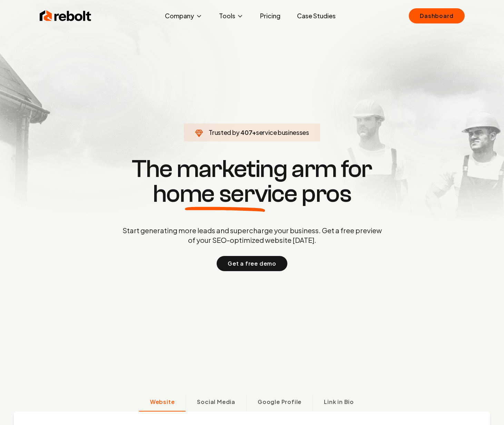 This screenshot has width=504, height=425. I want to click on a: Dashboard, so click(436, 16).